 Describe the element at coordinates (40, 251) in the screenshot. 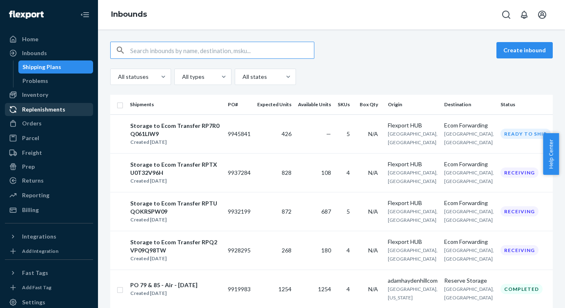

I see `div: Add Integration` at that location.